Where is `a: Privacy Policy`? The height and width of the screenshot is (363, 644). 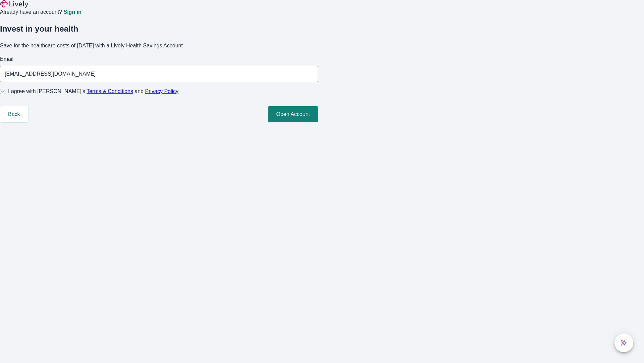 a: Privacy Policy is located at coordinates (162, 91).